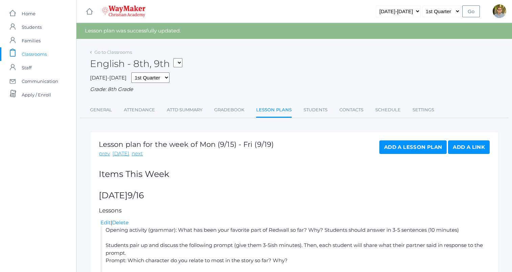  What do you see at coordinates (316, 110) in the screenshot?
I see `a: Students` at bounding box center [316, 110].